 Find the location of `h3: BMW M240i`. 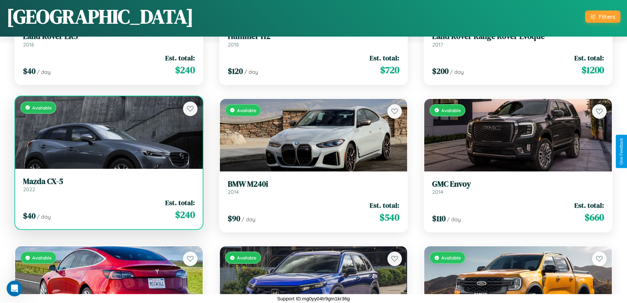

h3: BMW M240i is located at coordinates (314, 184).